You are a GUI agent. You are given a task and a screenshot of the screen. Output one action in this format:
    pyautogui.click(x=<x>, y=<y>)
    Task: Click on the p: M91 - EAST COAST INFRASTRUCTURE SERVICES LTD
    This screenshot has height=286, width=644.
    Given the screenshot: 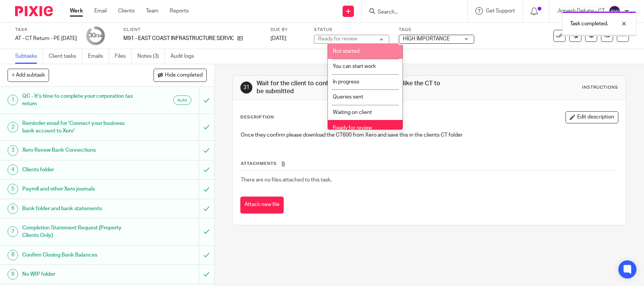 What is the action you would take?
    pyautogui.click(x=178, y=38)
    